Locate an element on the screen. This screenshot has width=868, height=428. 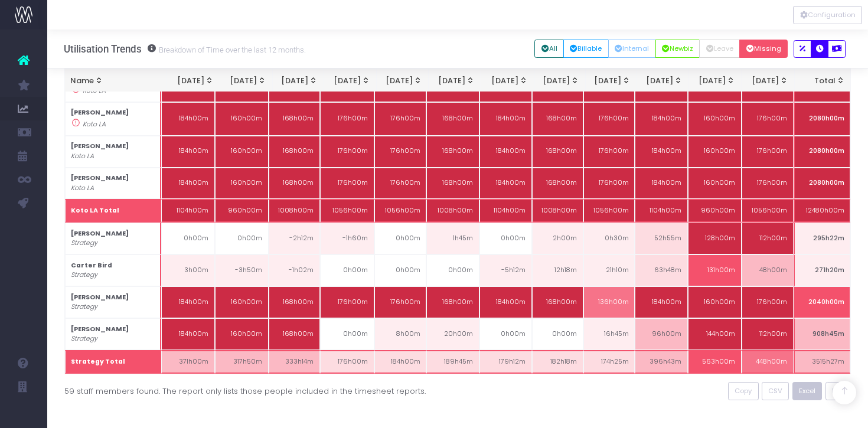
th: May 25: activate to sort column ascending is located at coordinates (402, 81).